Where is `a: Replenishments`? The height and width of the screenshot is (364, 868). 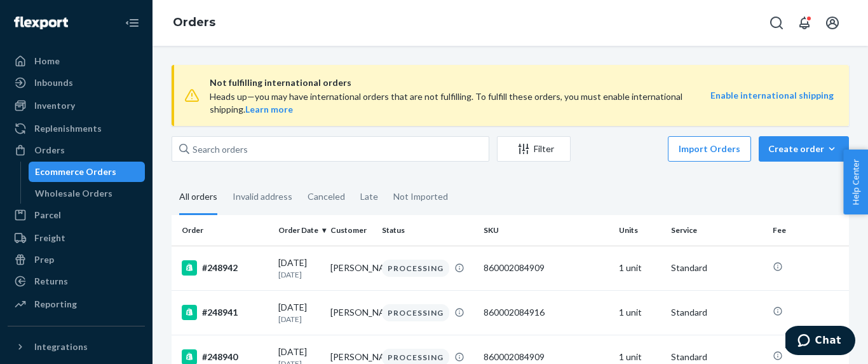 a: Replenishments is located at coordinates (76, 129).